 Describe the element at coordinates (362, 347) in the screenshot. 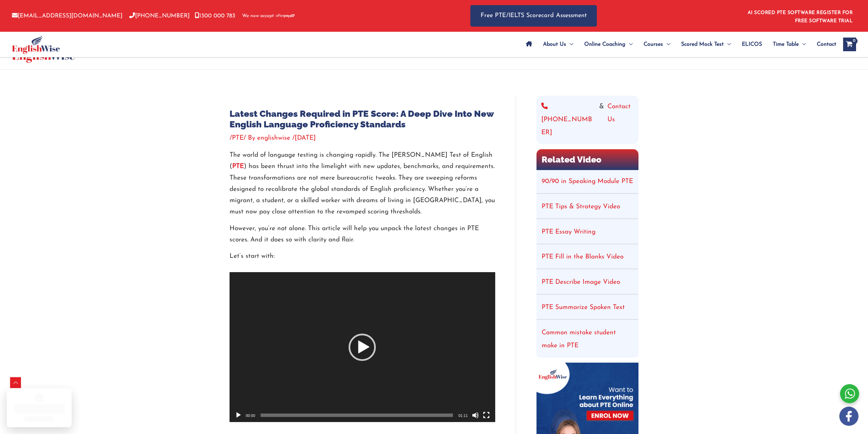

I see `div: Play` at that location.